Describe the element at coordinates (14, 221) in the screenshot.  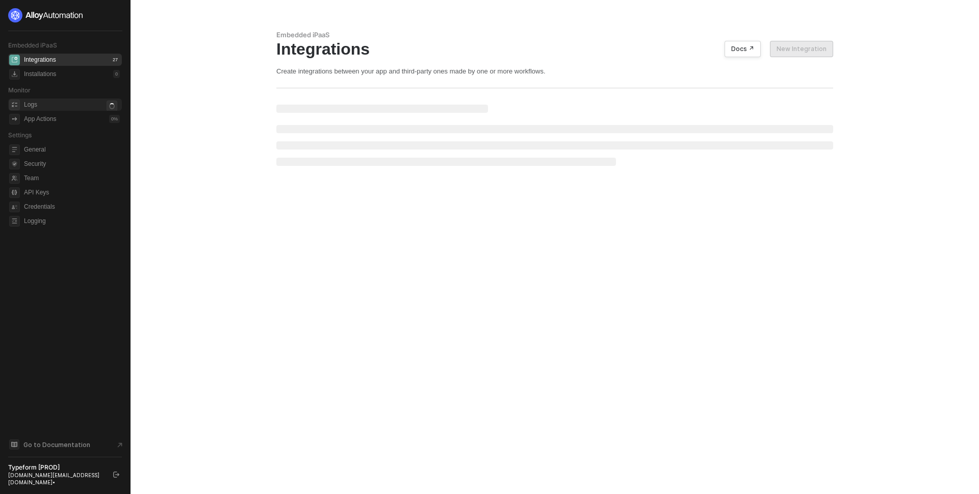
I see `span: logging` at that location.